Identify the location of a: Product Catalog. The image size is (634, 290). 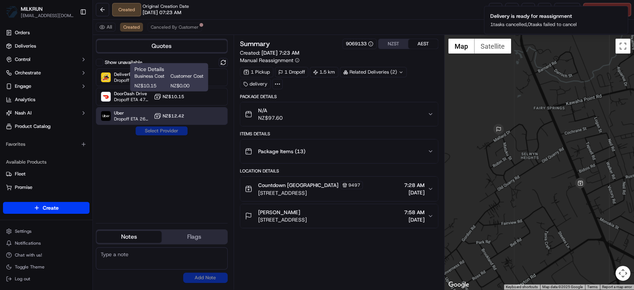
(46, 126).